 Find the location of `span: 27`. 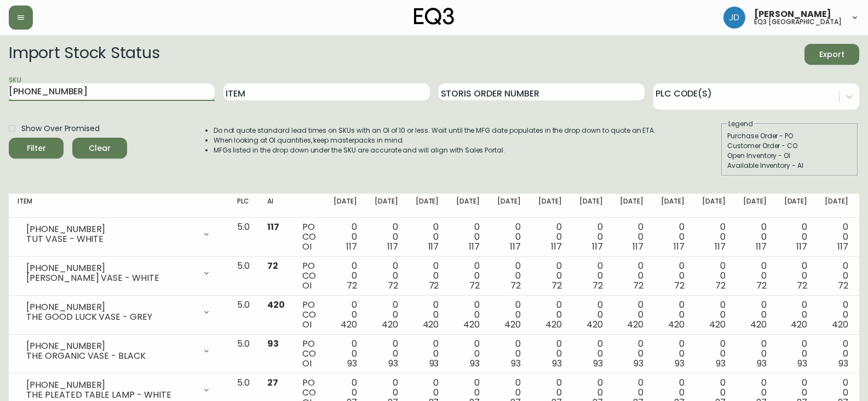

span: 27 is located at coordinates (273, 382).